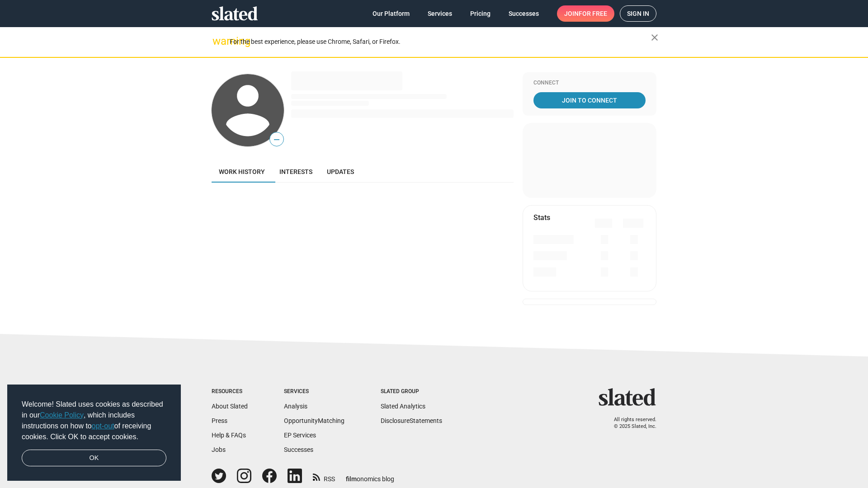  I want to click on a: Updates, so click(341, 172).